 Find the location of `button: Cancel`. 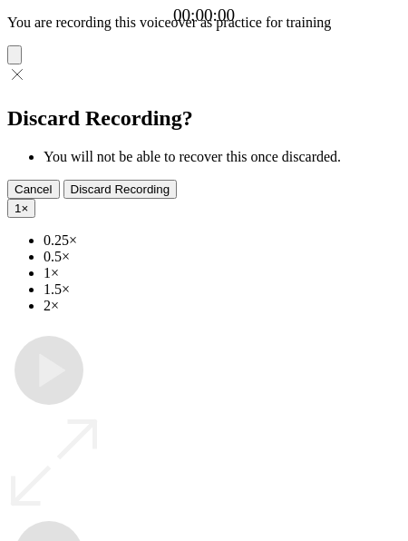

button: Cancel is located at coordinates (34, 189).